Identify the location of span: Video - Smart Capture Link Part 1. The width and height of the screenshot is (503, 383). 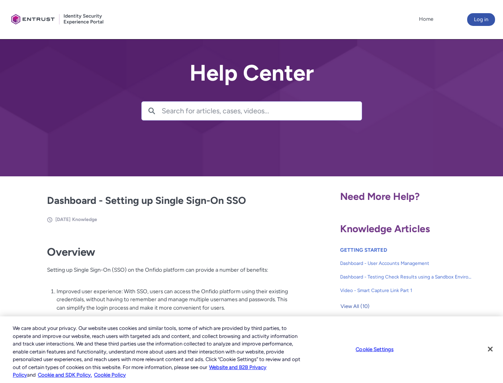
(406, 290).